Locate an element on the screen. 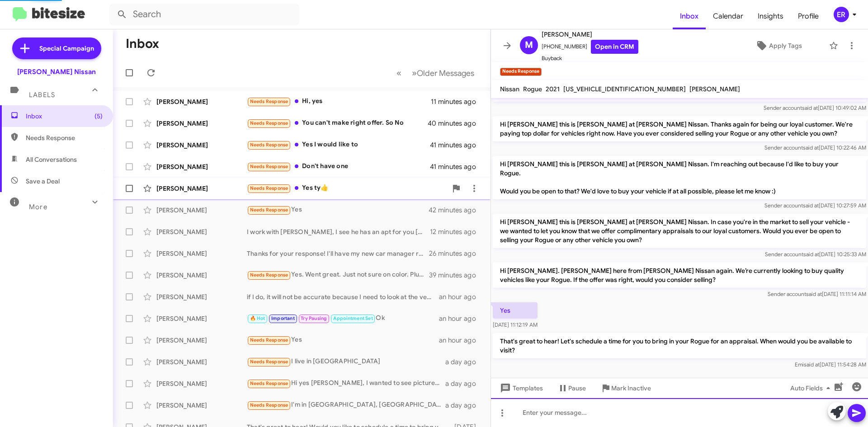  div: 41 minutes ago is located at coordinates (457, 167).